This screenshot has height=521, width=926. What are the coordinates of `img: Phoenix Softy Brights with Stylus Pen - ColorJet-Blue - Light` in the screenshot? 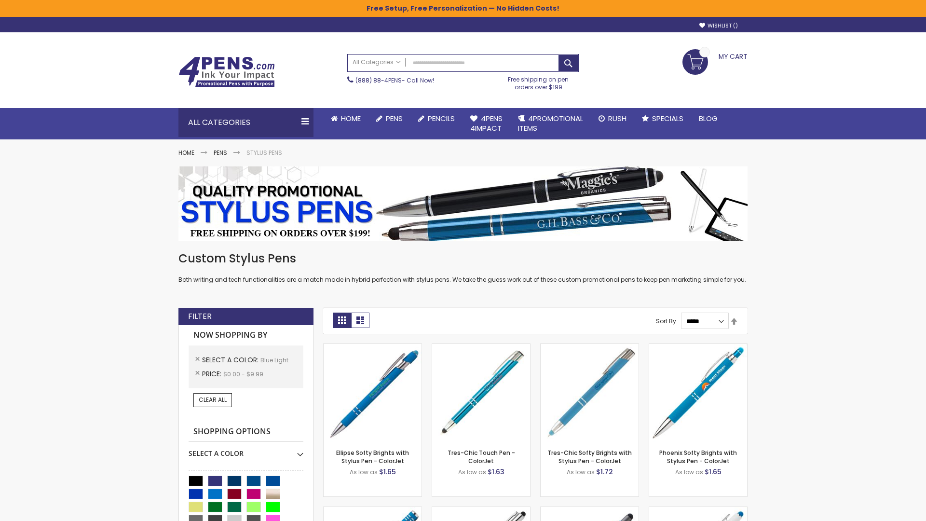 It's located at (698, 392).